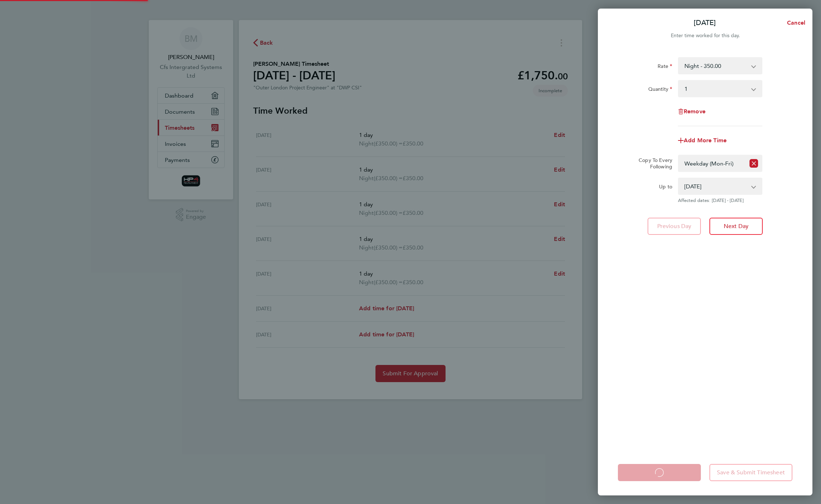 This screenshot has height=504, width=821. Describe the element at coordinates (754, 164) in the screenshot. I see `button: Reset selection` at that location.